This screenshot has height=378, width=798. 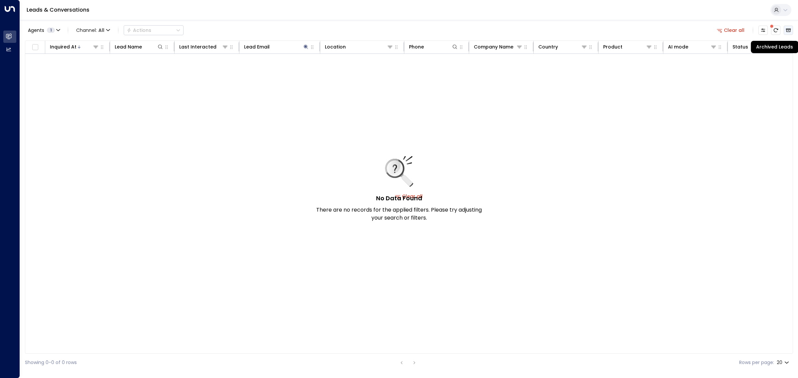 I want to click on button: Clear all, so click(x=731, y=30).